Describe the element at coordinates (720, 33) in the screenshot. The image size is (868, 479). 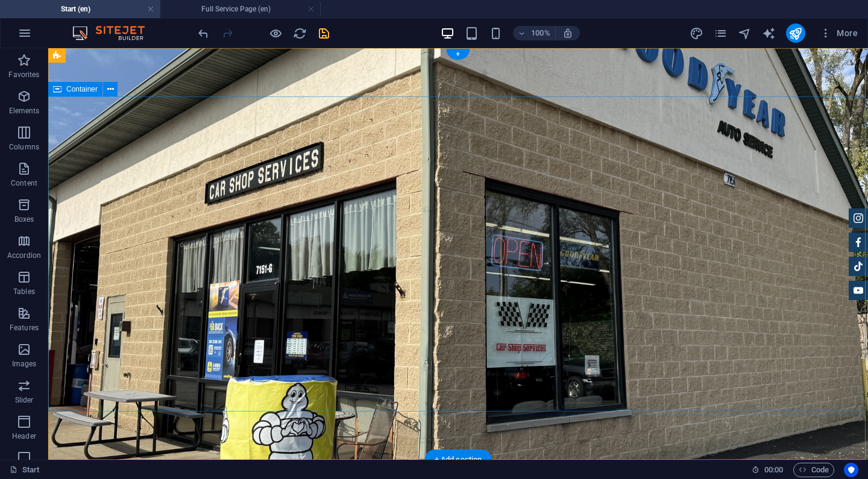
I see `i: Pages (Ctrl+Alt+S)` at that location.